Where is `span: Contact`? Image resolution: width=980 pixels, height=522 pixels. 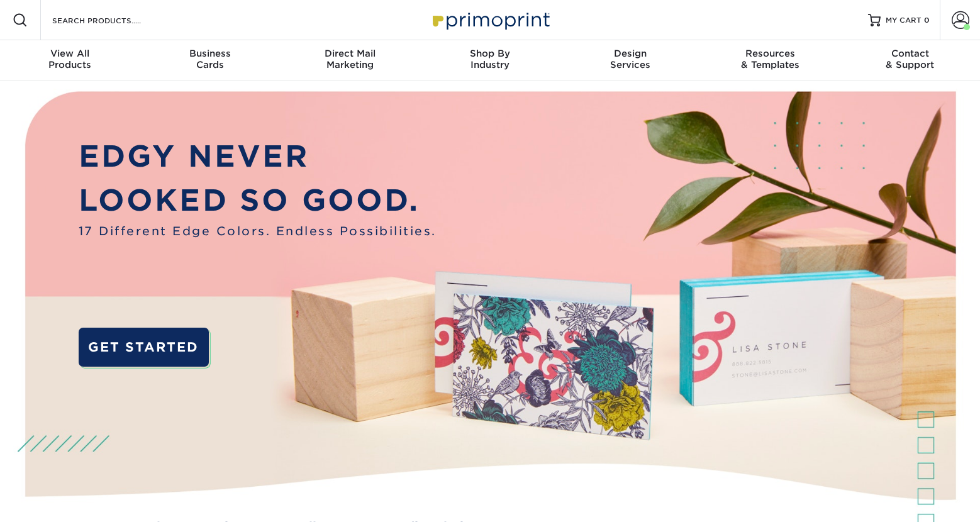
span: Contact is located at coordinates (909, 53).